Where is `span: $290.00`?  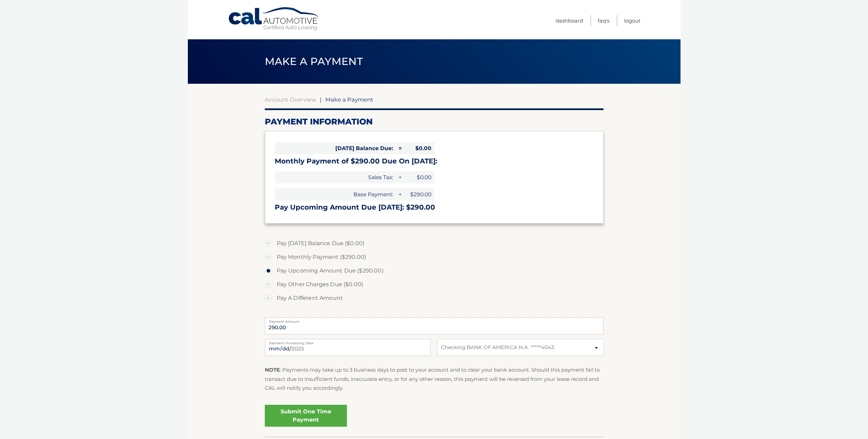 span: $290.00 is located at coordinates (418, 194).